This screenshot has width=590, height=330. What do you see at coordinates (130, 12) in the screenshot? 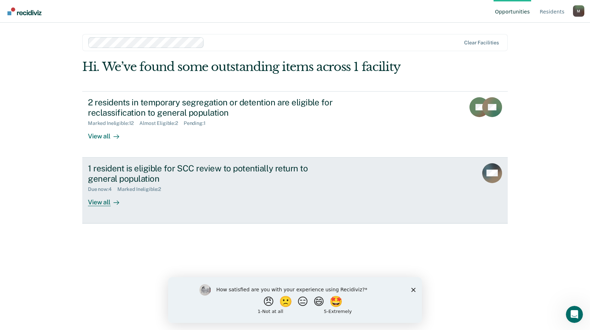
I see `div: How satisfied are you with your experience using Recidiviz?` at bounding box center [130, 12].